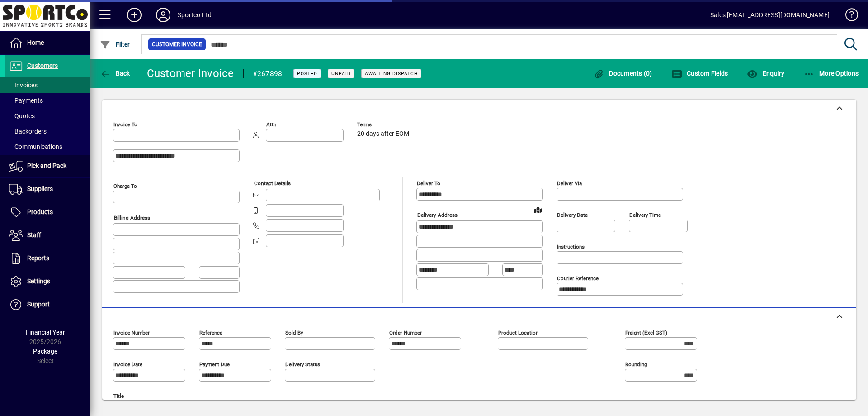  Describe the element at coordinates (700, 73) in the screenshot. I see `button: Custom Fields` at that location.